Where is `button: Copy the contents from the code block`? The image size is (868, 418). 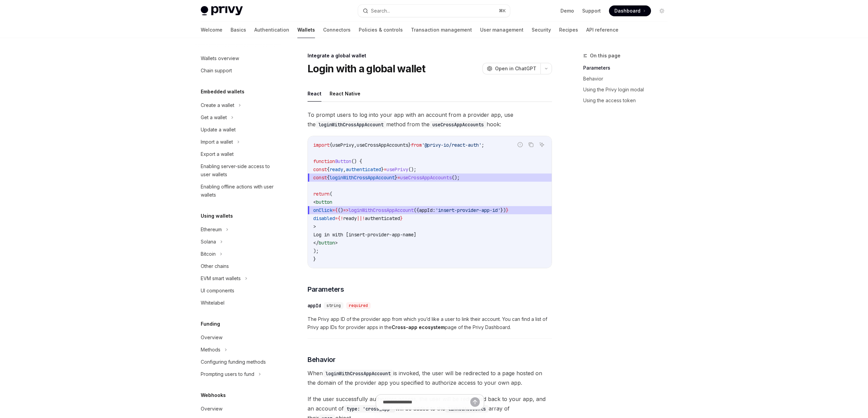
button: Copy the contents from the code block is located at coordinates (531, 145).